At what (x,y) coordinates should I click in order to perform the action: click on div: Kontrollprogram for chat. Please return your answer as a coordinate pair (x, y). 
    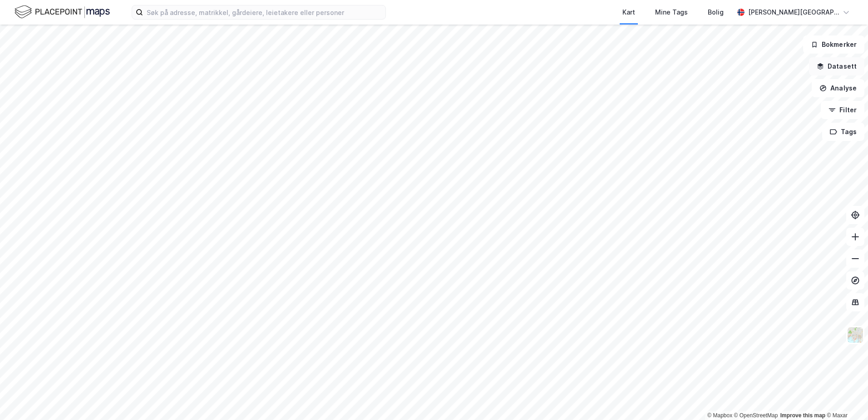
    Looking at the image, I should click on (846, 398).